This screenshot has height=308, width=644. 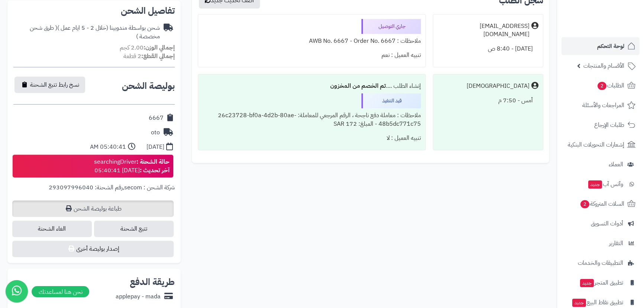 What do you see at coordinates (601, 283) in the screenshot?
I see `span: تطبيق المتجر` at bounding box center [601, 283].